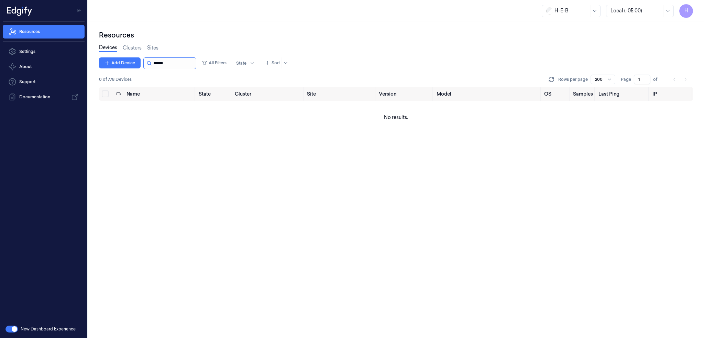 The image size is (704, 338). I want to click on p: Rows per page, so click(573, 79).